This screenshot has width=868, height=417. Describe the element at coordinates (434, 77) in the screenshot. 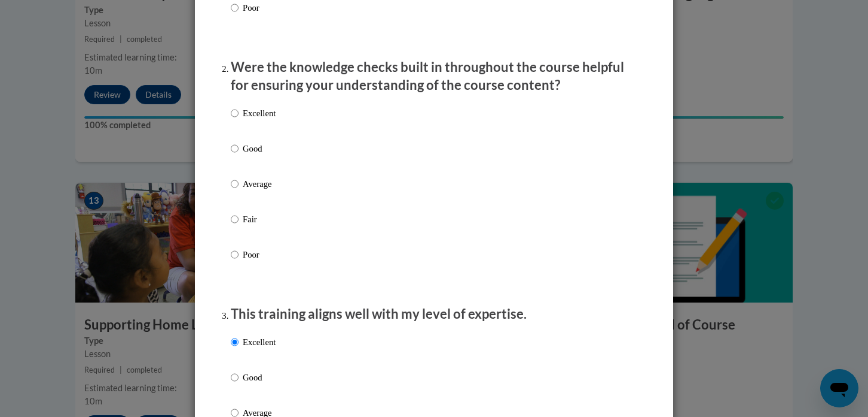

I see `p: Were the knowledge checks built in throughout the course helpful for ensuring your understanding ...` at that location.